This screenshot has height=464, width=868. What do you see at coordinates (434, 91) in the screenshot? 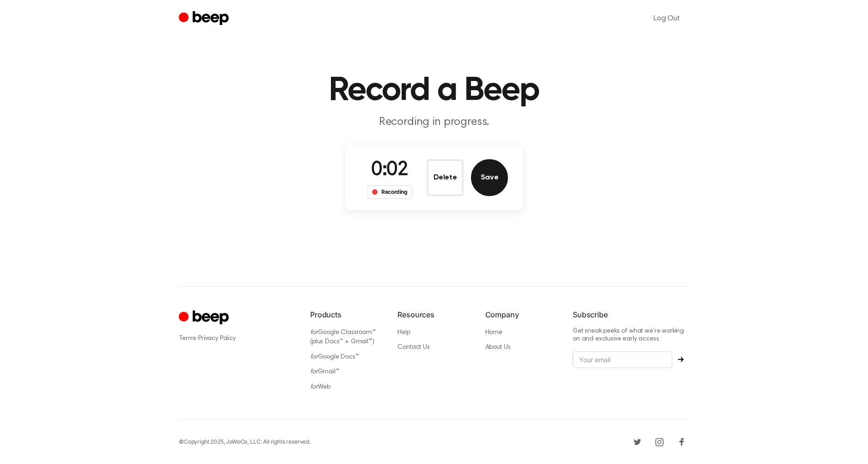
I see `h1: Record a Beep` at bounding box center [434, 91].